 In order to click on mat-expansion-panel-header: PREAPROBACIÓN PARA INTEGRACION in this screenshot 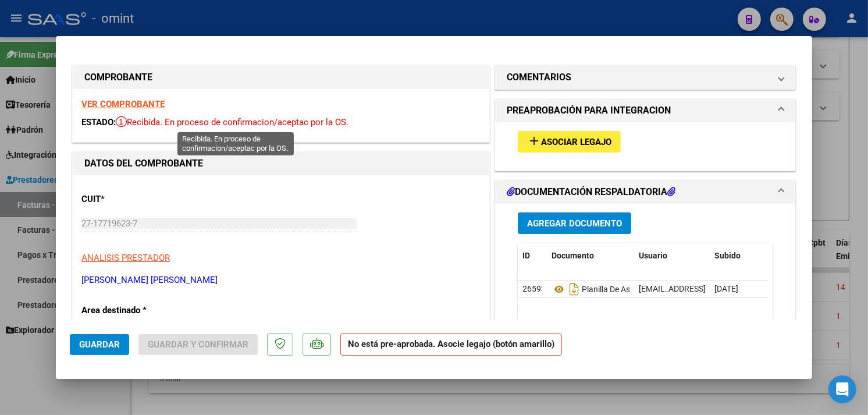, I will do `click(645, 110)`.